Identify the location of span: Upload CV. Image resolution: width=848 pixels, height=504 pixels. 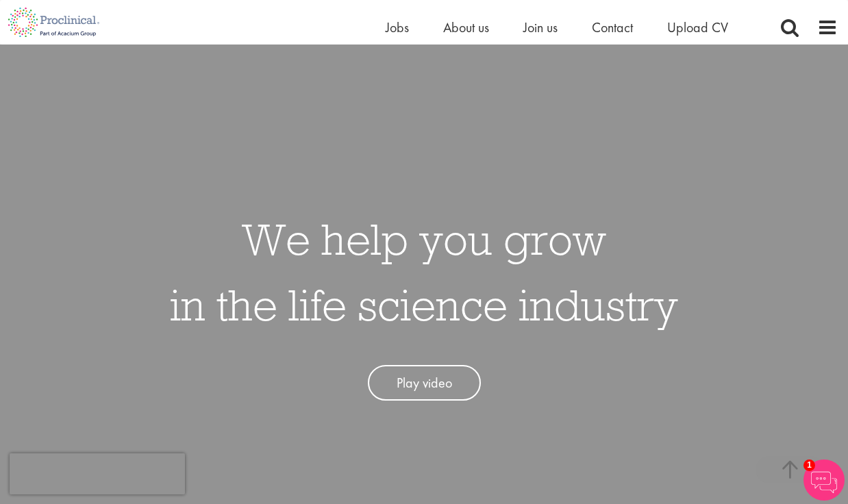
(697, 27).